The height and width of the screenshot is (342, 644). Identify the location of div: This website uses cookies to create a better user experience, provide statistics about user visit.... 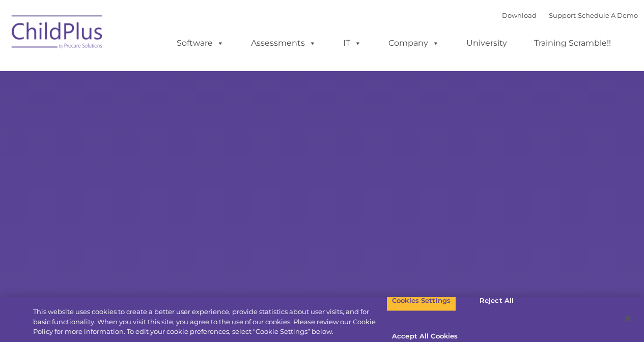
(210, 322).